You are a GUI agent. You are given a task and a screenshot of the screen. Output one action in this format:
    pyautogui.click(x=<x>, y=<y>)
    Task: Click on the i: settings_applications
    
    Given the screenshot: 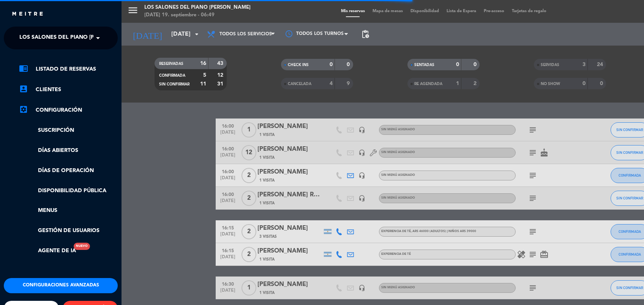 What is the action you would take?
    pyautogui.click(x=24, y=110)
    